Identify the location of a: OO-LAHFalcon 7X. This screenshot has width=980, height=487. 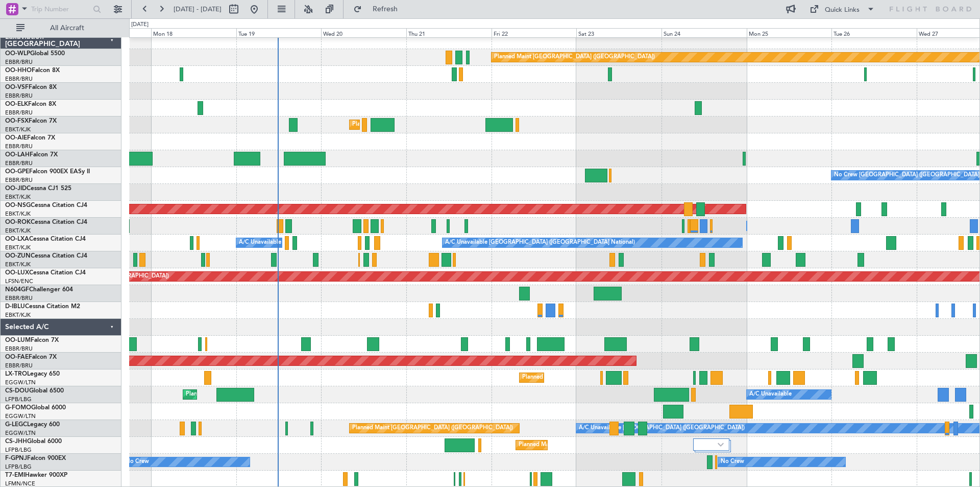
(32, 155).